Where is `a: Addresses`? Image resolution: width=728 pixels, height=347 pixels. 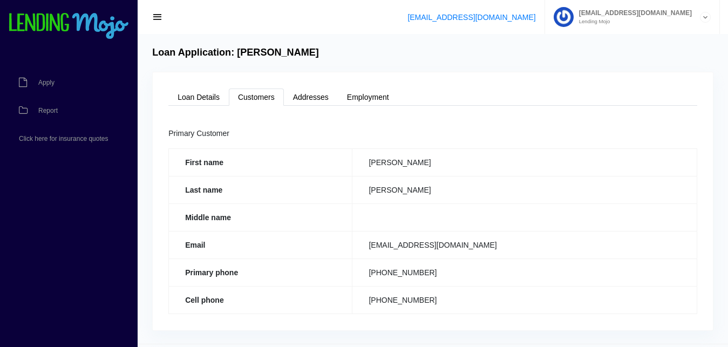 a: Addresses is located at coordinates (311, 97).